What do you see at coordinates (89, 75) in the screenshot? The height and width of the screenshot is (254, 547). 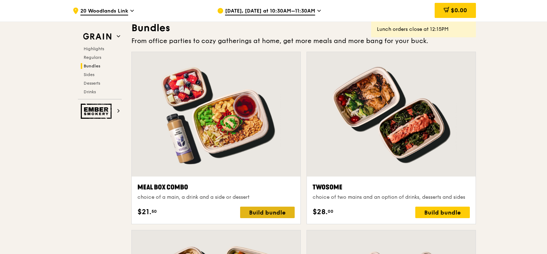 I see `span: Sides` at bounding box center [89, 75].